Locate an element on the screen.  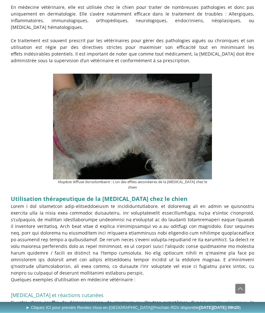
span: Défiler vers le haut is located at coordinates (240, 289).